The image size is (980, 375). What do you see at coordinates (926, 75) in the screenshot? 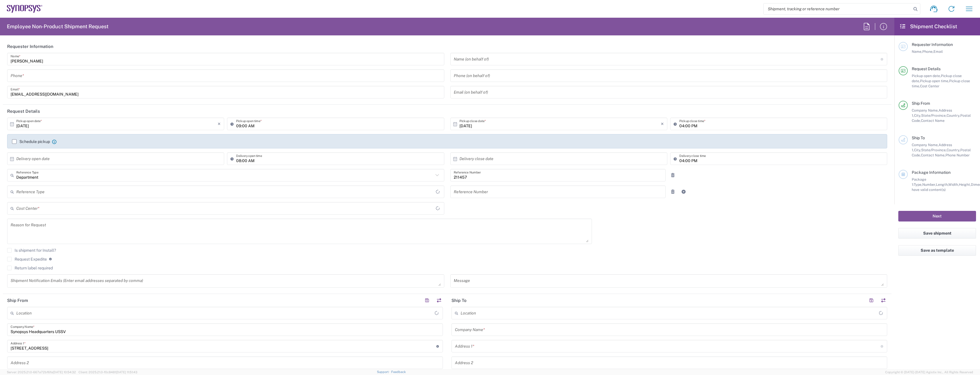
I see `span: Pickup open date,` at bounding box center [926, 75].